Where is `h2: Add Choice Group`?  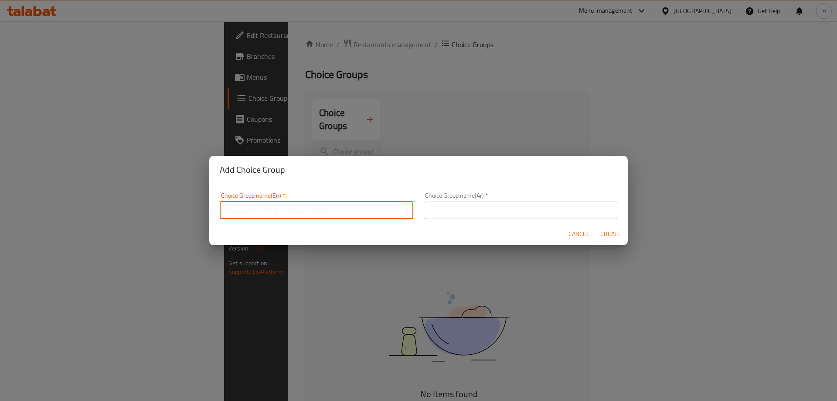
h2: Add Choice Group is located at coordinates (418, 170).